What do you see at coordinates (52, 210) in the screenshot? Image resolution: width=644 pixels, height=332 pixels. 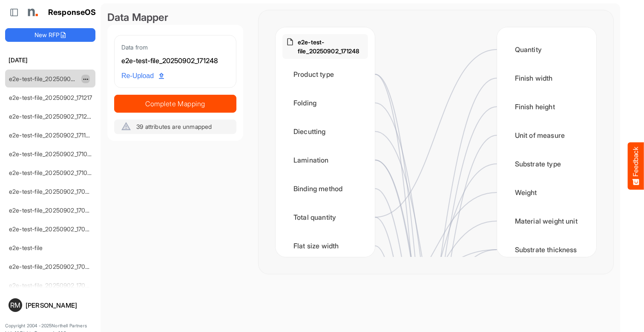 I see `a: e2e-test-file_20250902_170724` at bounding box center [52, 210].